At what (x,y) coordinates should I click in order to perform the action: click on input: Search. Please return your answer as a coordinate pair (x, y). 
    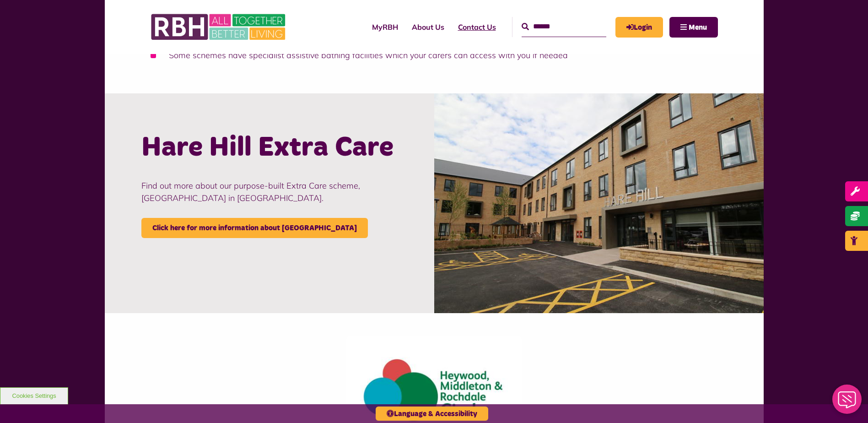
    Looking at the image, I should click on (564, 27).